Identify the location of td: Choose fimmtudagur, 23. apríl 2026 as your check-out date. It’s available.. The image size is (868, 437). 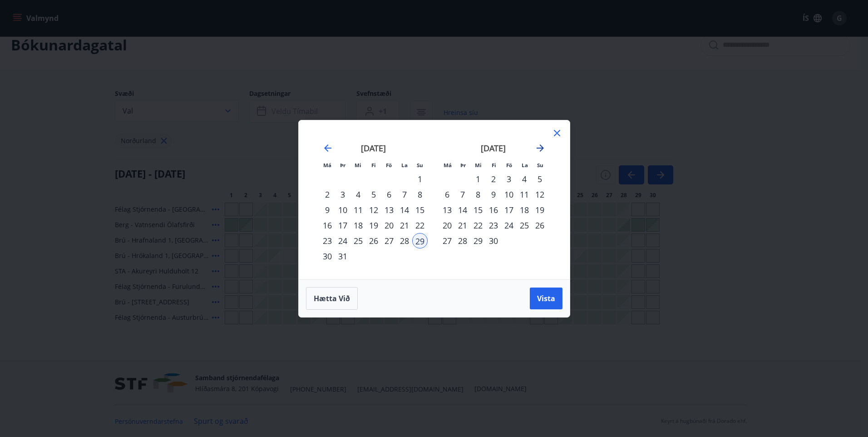
(493, 225).